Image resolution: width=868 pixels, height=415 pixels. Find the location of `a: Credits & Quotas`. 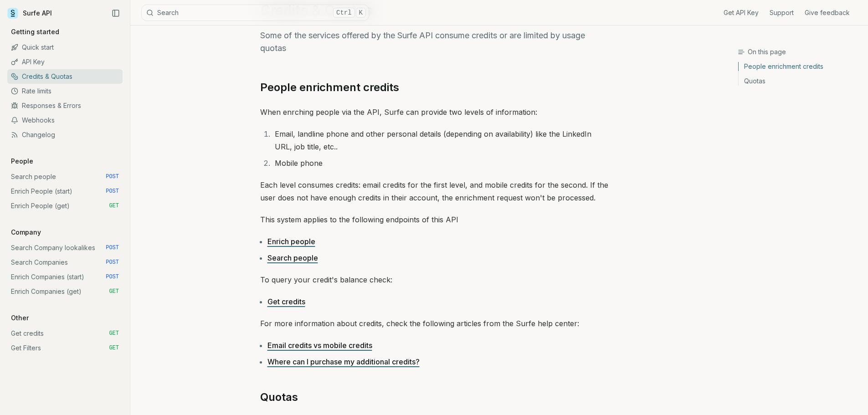

a: Credits & Quotas is located at coordinates (64, 77).